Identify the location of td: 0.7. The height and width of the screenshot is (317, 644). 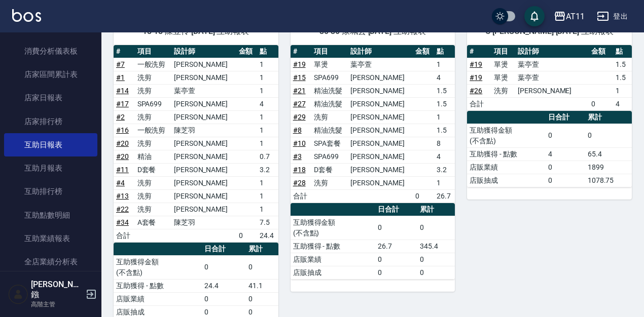
(268, 157).